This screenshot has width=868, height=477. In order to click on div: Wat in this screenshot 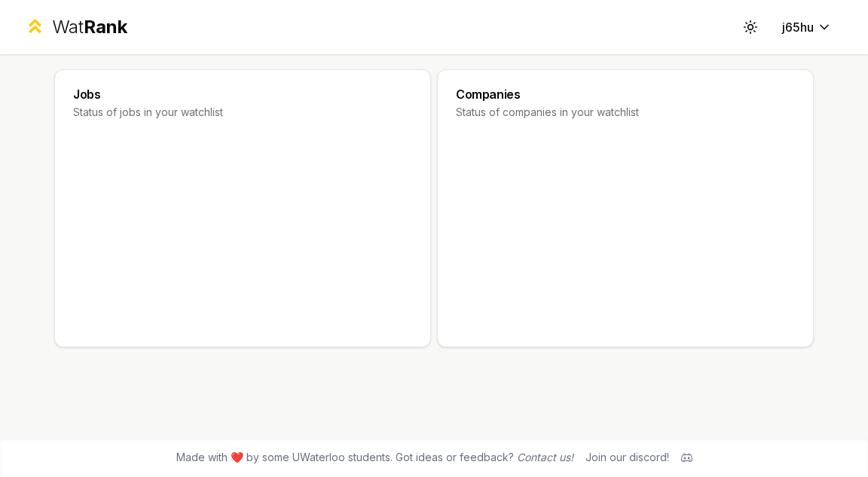, I will do `click(89, 27)`.